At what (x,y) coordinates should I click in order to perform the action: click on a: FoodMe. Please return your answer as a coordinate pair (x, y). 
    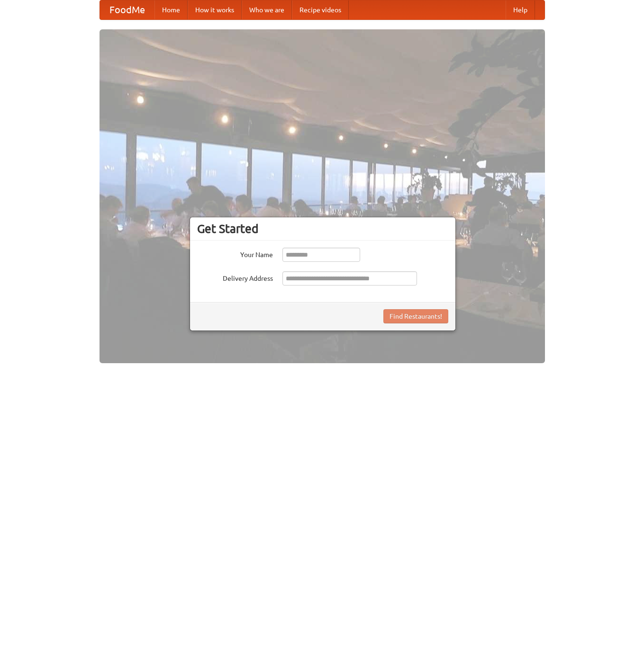
    Looking at the image, I should click on (127, 10).